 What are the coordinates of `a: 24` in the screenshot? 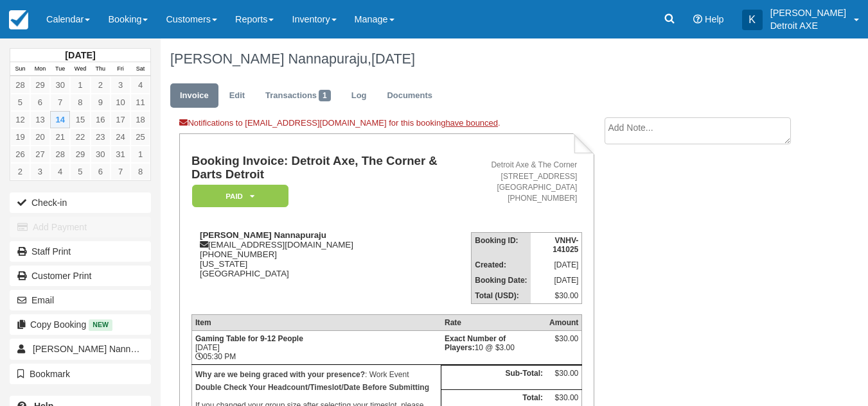 It's located at (120, 137).